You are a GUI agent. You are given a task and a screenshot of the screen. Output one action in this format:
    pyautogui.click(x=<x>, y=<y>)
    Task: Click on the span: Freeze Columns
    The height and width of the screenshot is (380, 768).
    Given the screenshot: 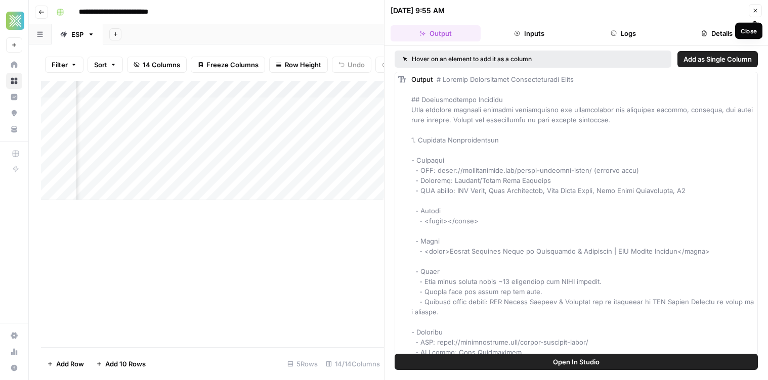 What is the action you would take?
    pyautogui.click(x=232, y=65)
    